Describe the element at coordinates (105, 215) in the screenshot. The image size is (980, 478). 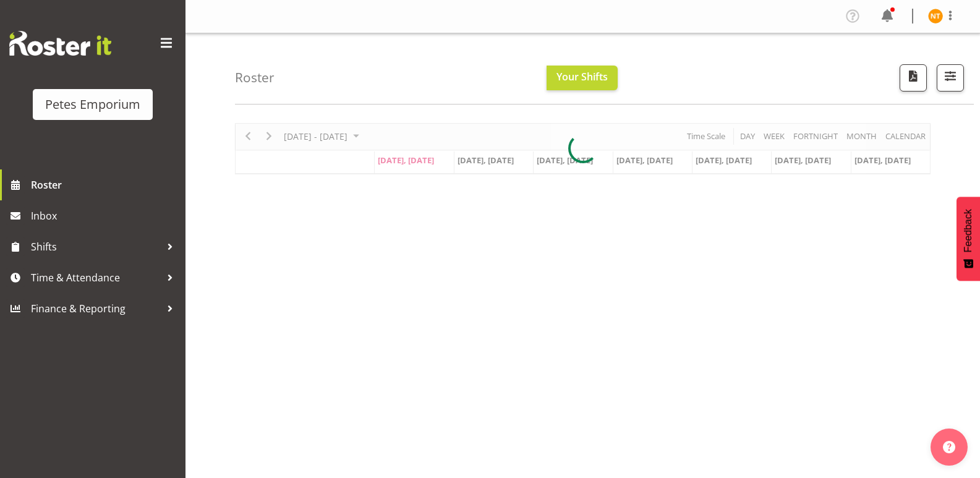
I see `span: Inbox` at that location.